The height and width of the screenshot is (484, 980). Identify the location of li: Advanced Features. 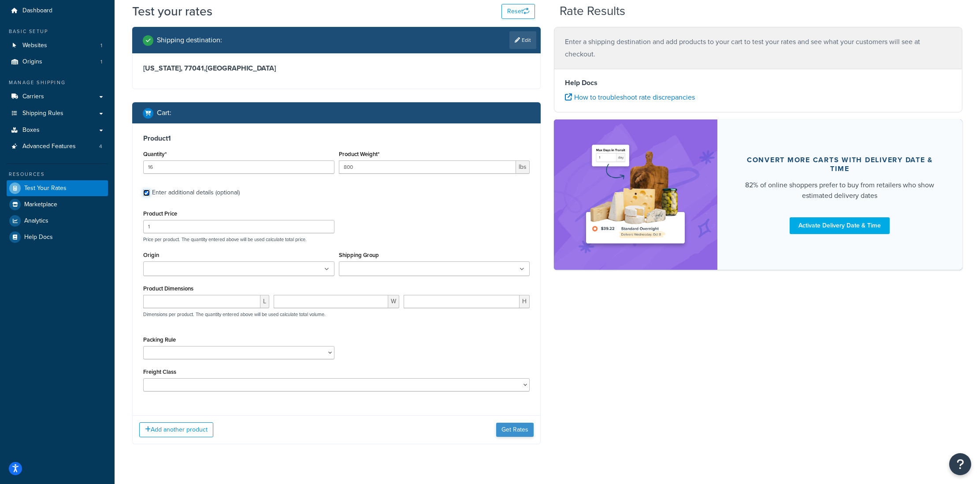
(57, 146).